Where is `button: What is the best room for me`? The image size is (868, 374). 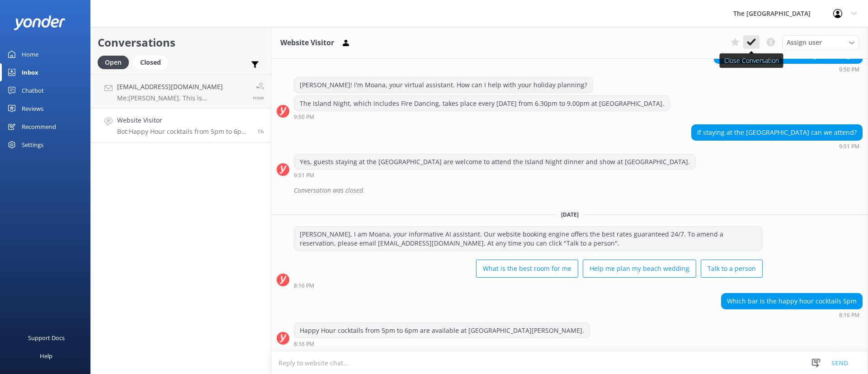
button: What is the best room for me is located at coordinates (527, 269).